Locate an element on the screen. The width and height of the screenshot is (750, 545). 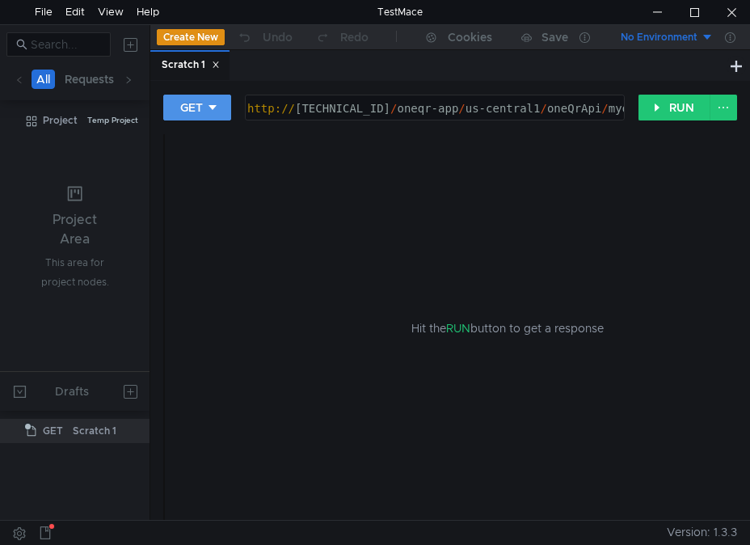
span: Version: 1.3.3 is located at coordinates (701, 532).